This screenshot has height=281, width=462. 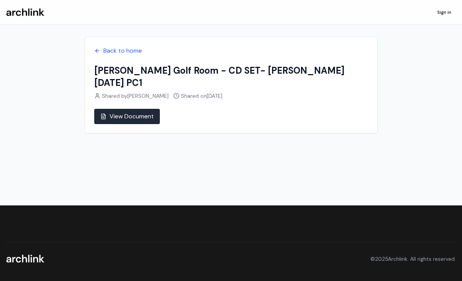 What do you see at coordinates (413, 258) in the screenshot?
I see `p: © 2025 Archlink. All rights reserved.` at bounding box center [413, 258].